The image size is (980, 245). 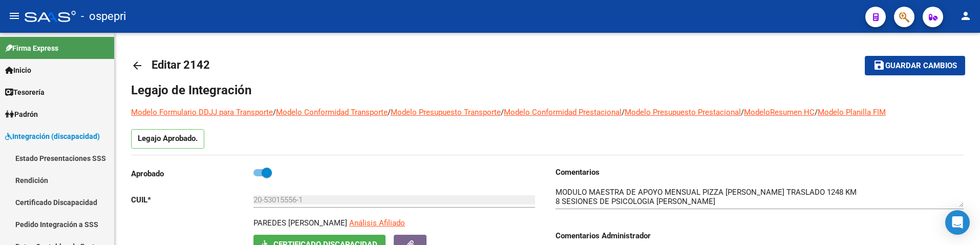 What do you see at coordinates (377, 223) in the screenshot?
I see `span: Análisis Afiliado` at bounding box center [377, 223].